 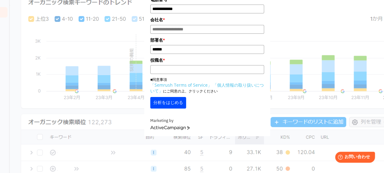 I want to click on span: お問い合わせ, so click(x=27, y=8).